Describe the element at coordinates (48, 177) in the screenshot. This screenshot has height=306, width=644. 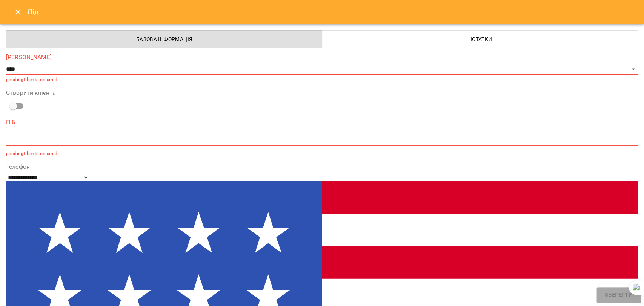
I see `select: Phone number country` at that location.